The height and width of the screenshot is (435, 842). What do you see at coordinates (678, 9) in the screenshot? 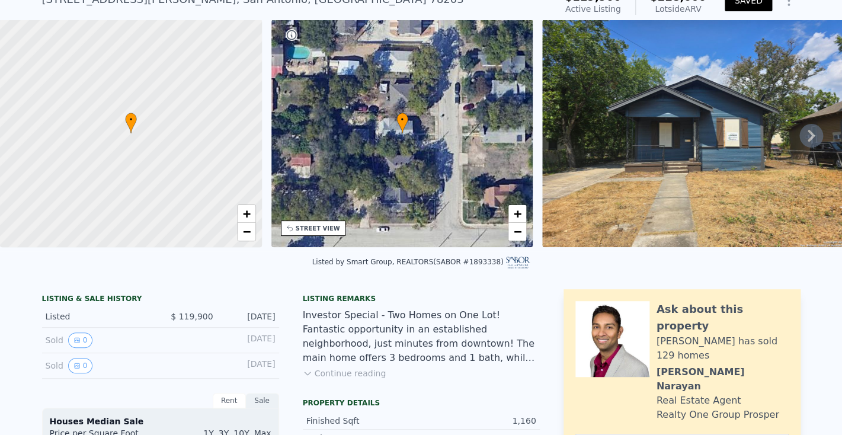
I see `div: Lotside ARV` at bounding box center [678, 9].